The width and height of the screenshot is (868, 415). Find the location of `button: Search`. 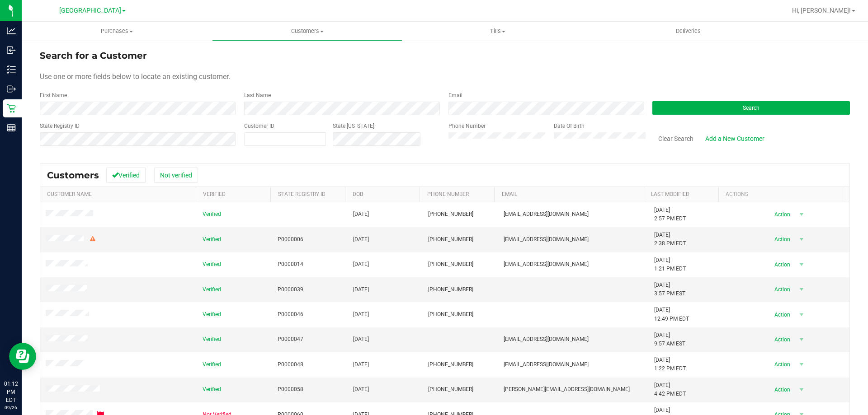

button: Search is located at coordinates (751, 108).